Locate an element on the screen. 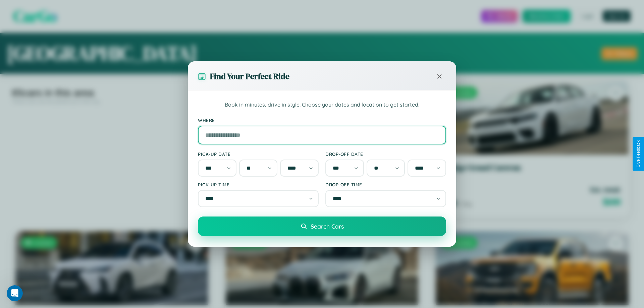 This screenshot has height=308, width=644. h3: Find Your Perfect Ride is located at coordinates (250, 76).